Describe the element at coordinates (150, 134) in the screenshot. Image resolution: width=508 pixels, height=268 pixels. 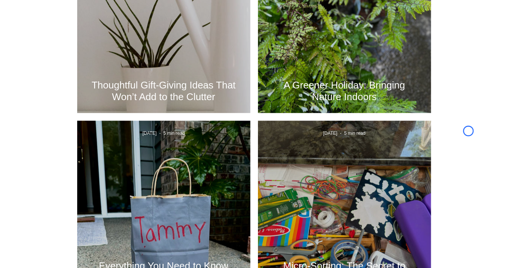
I see `span: Oct 14, 2024` at that location.